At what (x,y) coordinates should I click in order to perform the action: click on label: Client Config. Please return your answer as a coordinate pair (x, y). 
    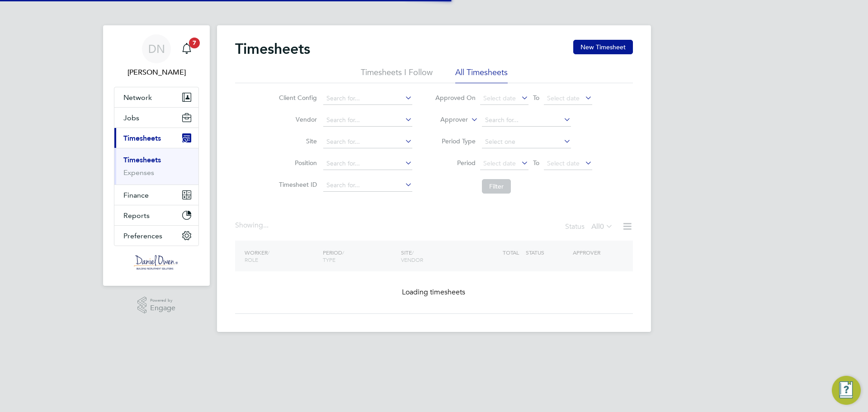
    Looking at the image, I should click on (297, 98).